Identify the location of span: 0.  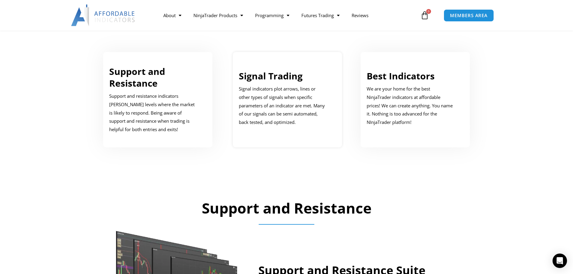
(428, 11).